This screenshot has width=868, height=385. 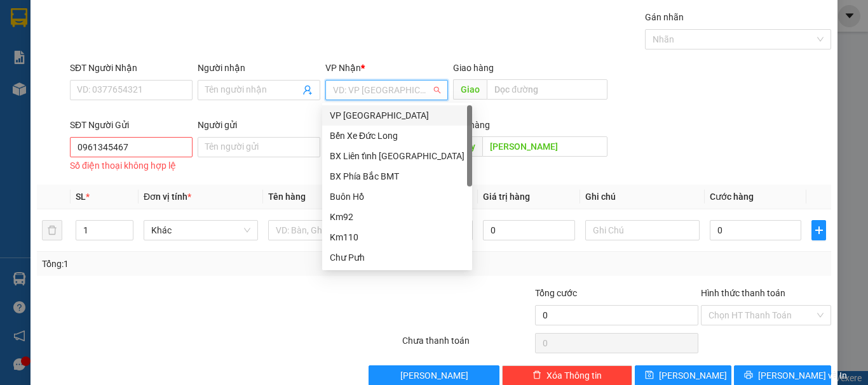 I want to click on div: BX Phía Bắc BMT, so click(x=397, y=177).